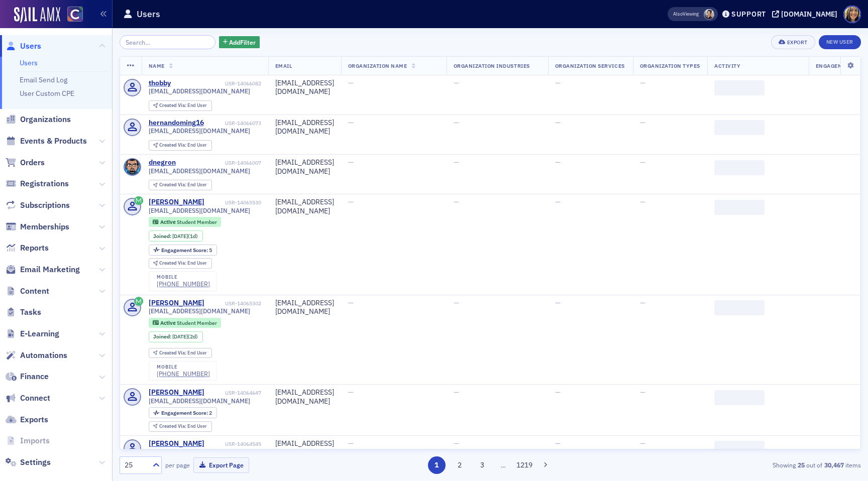 This screenshot has height=481, width=868. Describe the element at coordinates (233, 303) in the screenshot. I see `div: USR-14065302` at that location.